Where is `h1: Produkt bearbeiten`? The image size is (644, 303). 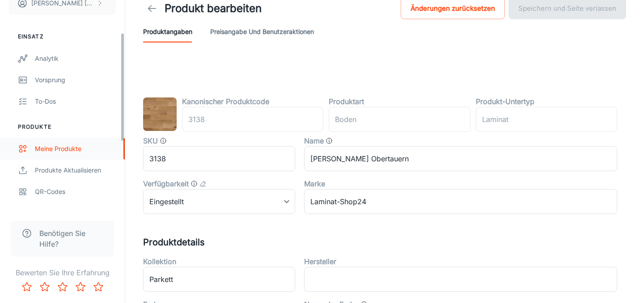 h1: Produkt bearbeiten is located at coordinates (213, 8).